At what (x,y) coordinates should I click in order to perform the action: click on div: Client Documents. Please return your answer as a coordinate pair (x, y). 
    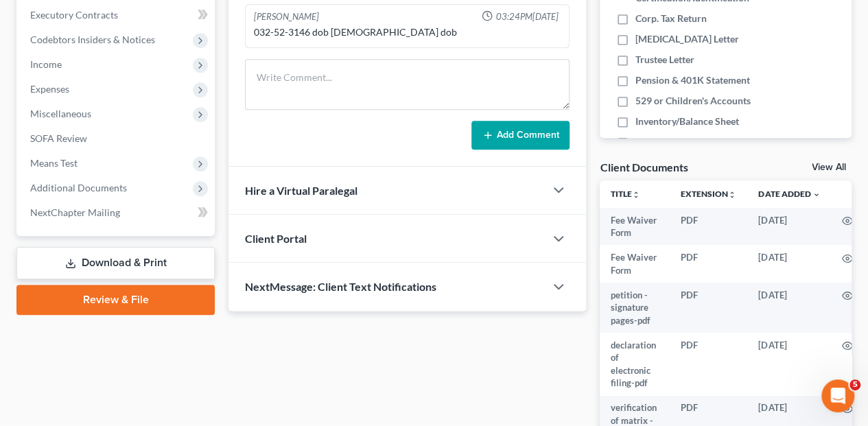
    Looking at the image, I should click on (643, 167).